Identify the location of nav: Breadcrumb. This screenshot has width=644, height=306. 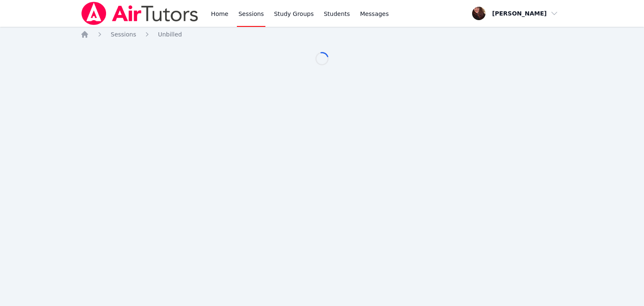
(322, 35).